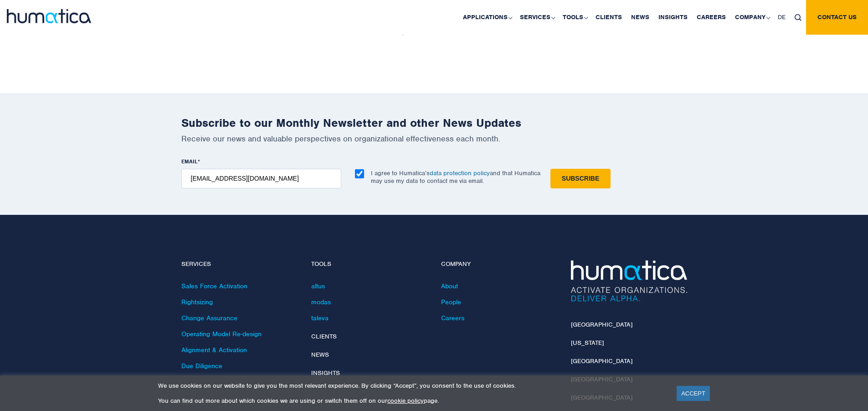  What do you see at coordinates (202, 366) in the screenshot?
I see `a: Due Diligence` at bounding box center [202, 366].